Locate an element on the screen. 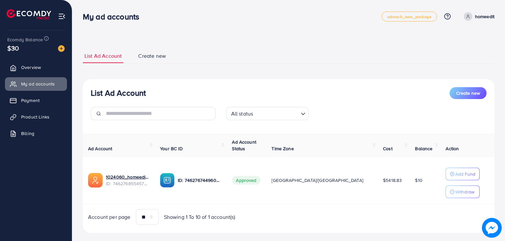 Image resolution: width=505 pixels, height=241 pixels. h3: List Ad Account is located at coordinates (118, 93).